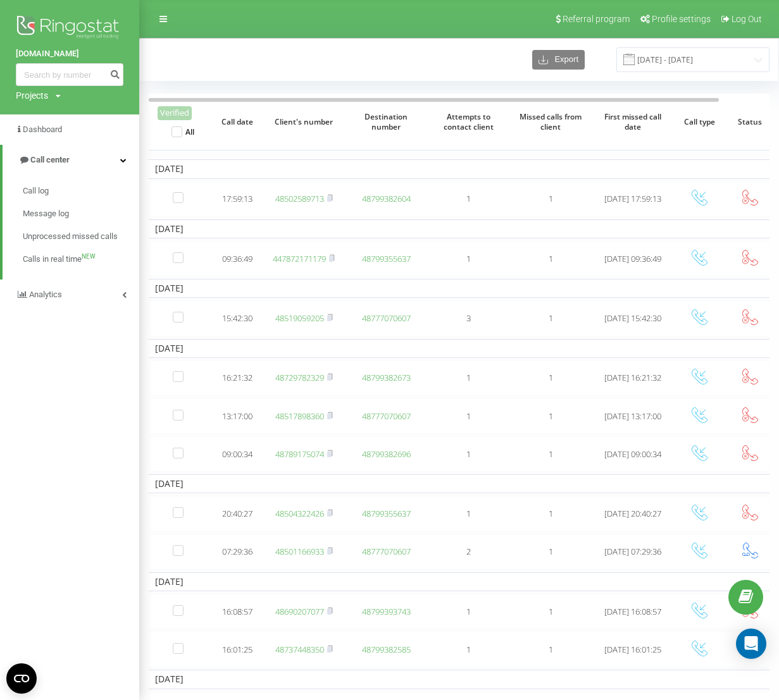 This screenshot has height=700, width=779. I want to click on a: 48799382673, so click(386, 377).